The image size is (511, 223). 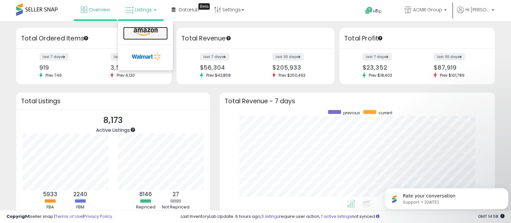 I want to click on img: Profile image for Support, so click(x=13, y=25).